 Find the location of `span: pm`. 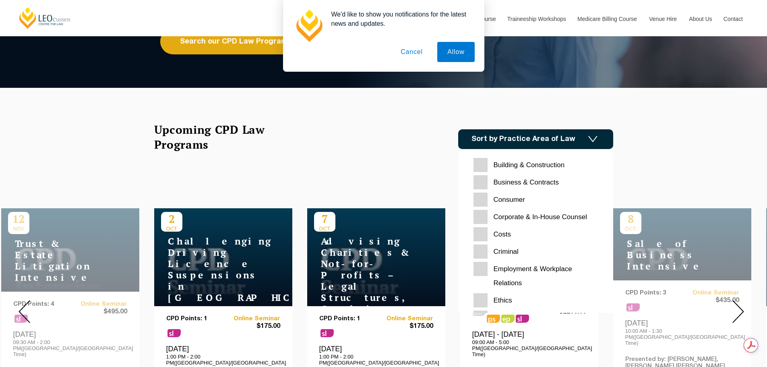

span: pm is located at coordinates (479, 312).